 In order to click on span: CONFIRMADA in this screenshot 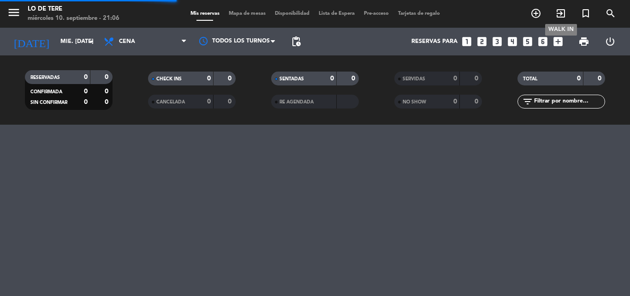, I will do `click(46, 92)`.